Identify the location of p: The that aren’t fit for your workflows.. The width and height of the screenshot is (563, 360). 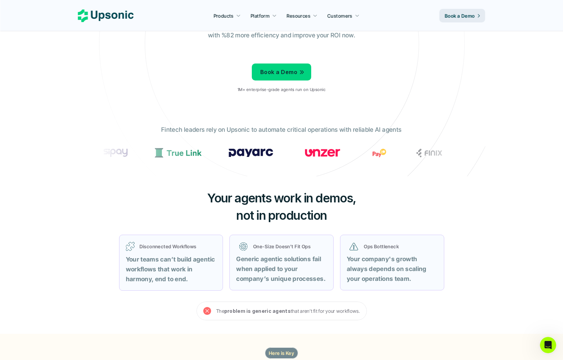
(288, 311).